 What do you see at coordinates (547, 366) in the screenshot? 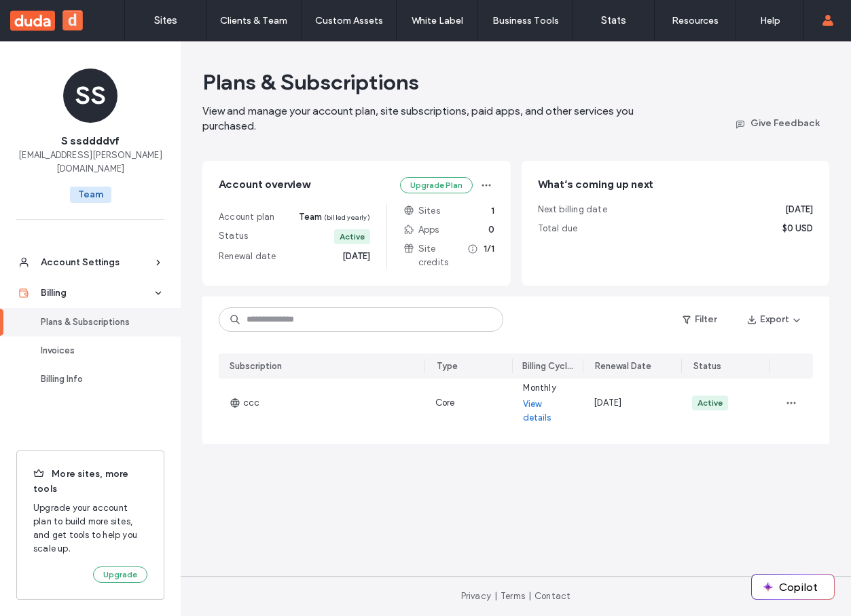
I see `div: Billing Cycle` at bounding box center [547, 366].